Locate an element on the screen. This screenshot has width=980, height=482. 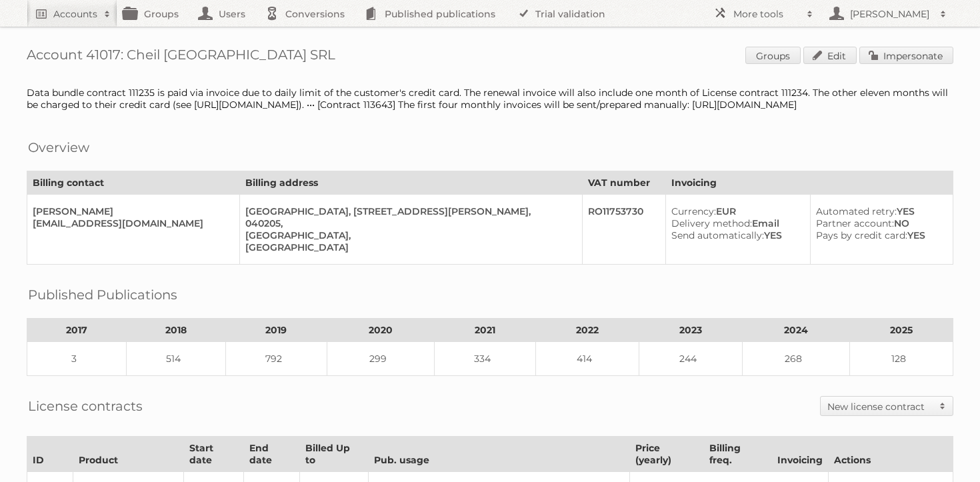
th: Start date is located at coordinates (213, 455).